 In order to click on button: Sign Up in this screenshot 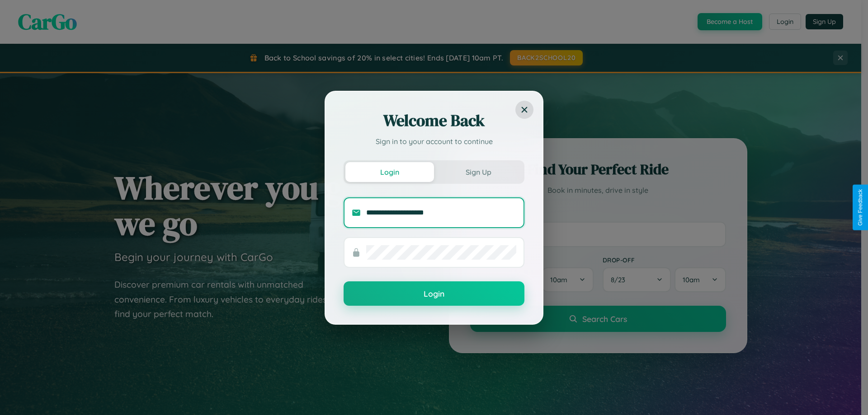, I will do `click(479, 172)`.